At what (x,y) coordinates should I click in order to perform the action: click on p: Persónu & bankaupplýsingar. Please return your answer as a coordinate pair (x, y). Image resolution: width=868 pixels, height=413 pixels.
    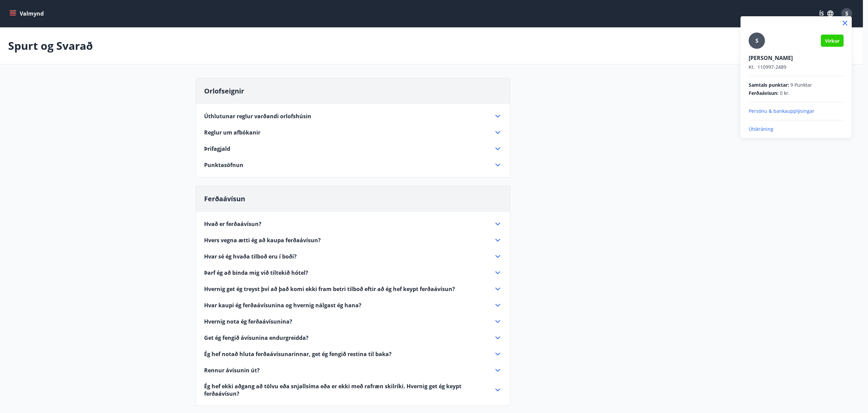
    Looking at the image, I should click on (796, 111).